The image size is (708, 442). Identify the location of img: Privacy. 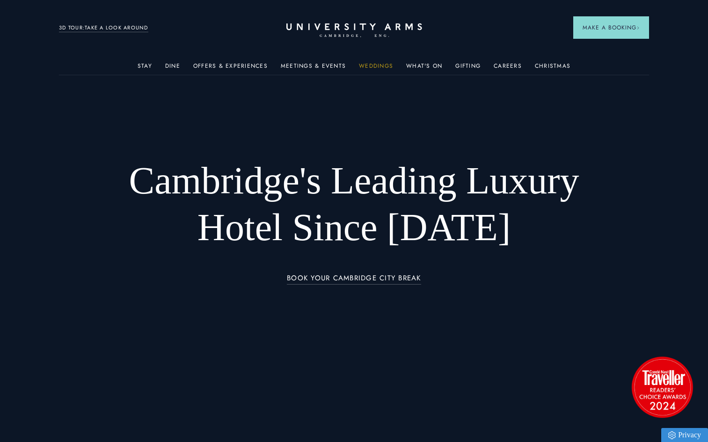
(672, 435).